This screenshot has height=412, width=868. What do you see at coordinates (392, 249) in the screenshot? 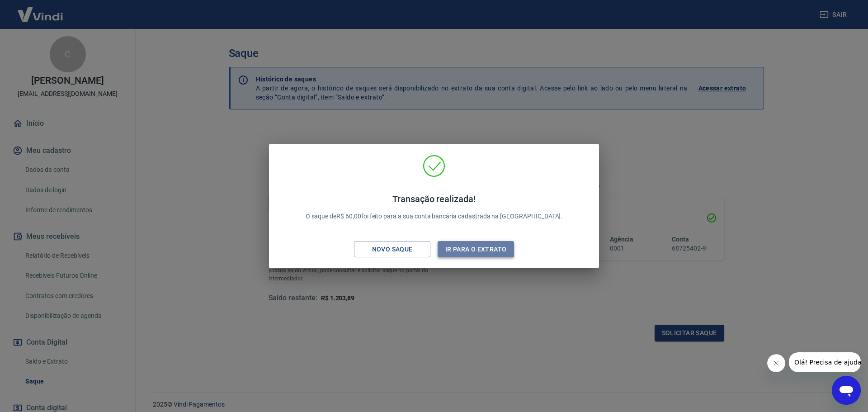
I see `button: Novo saque` at bounding box center [392, 249].